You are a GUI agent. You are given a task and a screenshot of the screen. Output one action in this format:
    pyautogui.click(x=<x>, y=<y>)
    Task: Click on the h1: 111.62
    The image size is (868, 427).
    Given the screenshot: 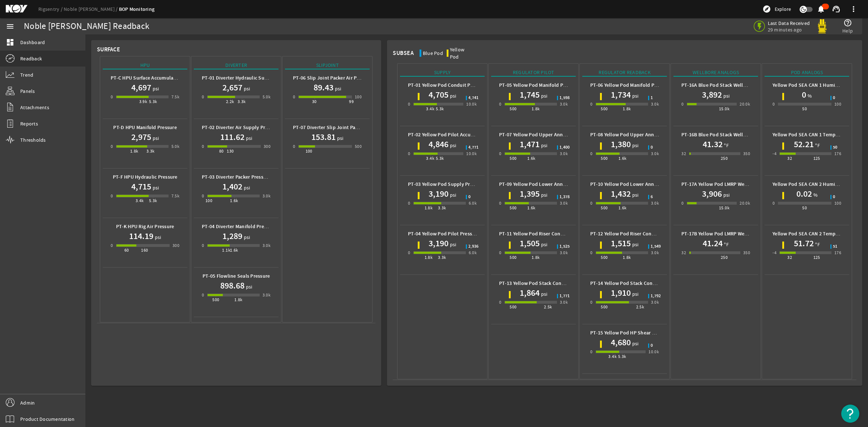 What is the action you would take?
    pyautogui.click(x=232, y=137)
    